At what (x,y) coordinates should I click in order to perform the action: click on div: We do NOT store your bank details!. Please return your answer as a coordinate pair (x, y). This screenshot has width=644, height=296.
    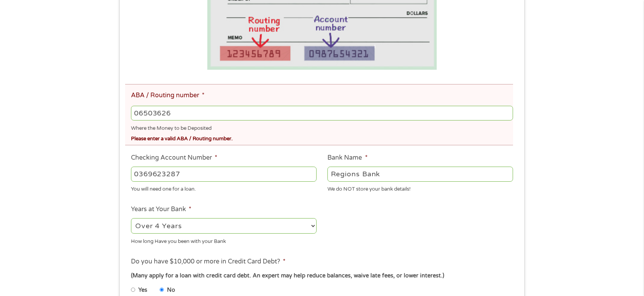
    Looking at the image, I should click on (420, 188).